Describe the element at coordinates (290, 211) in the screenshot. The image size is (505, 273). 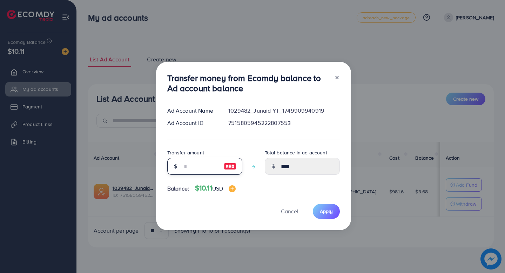
I see `button: Cancel` at that location.